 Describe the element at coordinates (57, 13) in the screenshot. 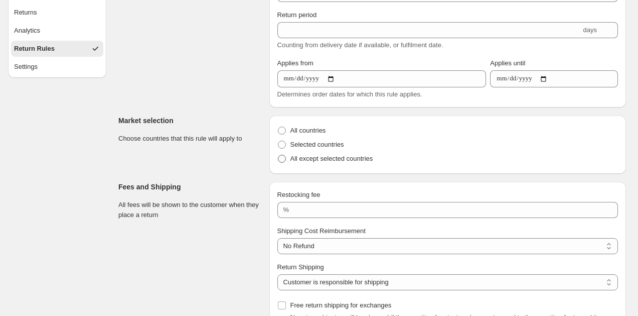

I see `button: Returns` at that location.